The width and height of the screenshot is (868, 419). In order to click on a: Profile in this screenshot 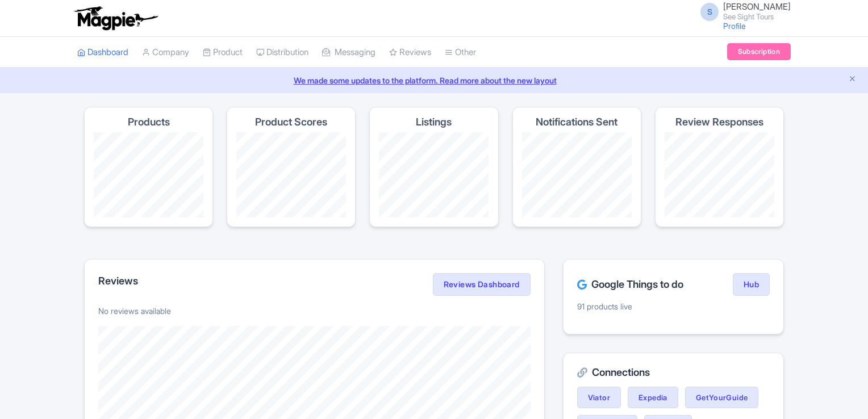, I will do `click(734, 26)`.